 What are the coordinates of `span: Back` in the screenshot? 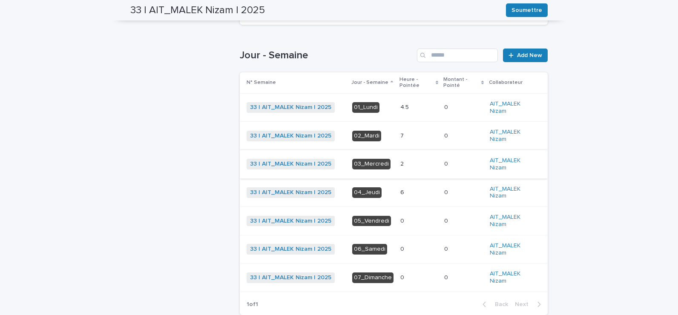 It's located at (499, 305).